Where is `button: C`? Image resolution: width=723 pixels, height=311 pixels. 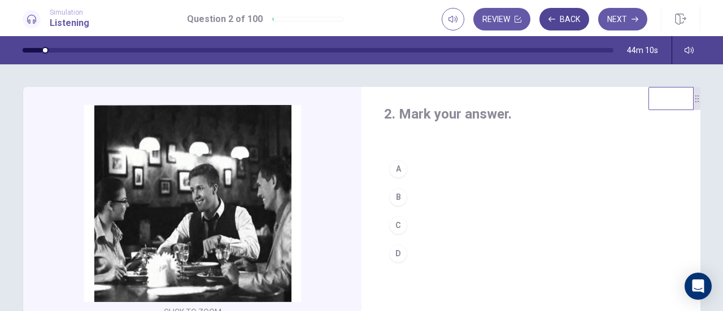
button: C is located at coordinates (531, 225).